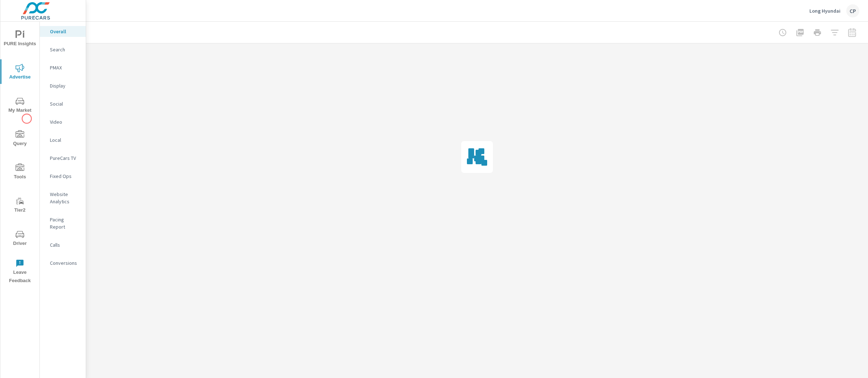 The width and height of the screenshot is (868, 378). Describe the element at coordinates (65, 68) in the screenshot. I see `p: PMAX` at that location.